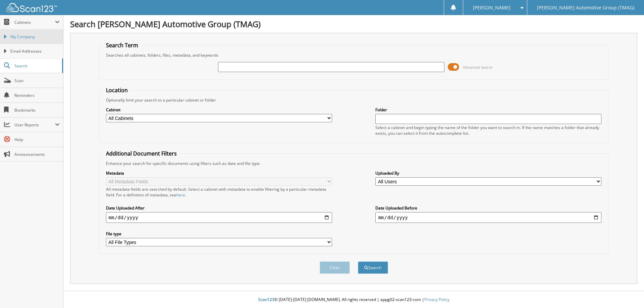 This screenshot has height=308, width=644. Describe the element at coordinates (373, 267) in the screenshot. I see `button: Search` at that location.